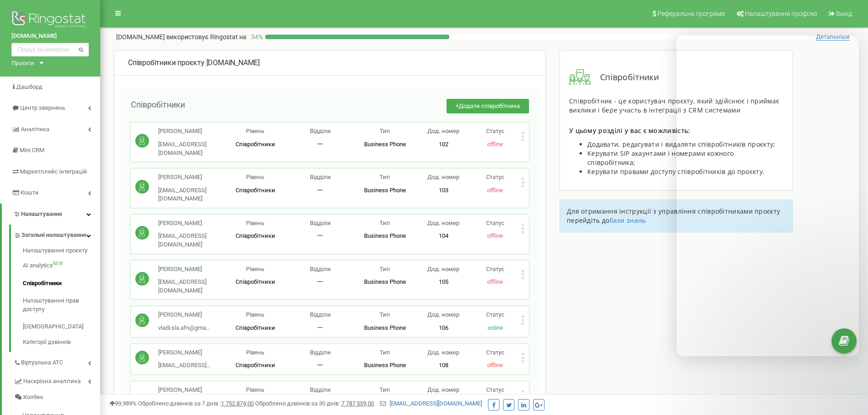  What do you see at coordinates (61, 341) in the screenshot?
I see `a: Категорії дзвінків` at bounding box center [61, 341].